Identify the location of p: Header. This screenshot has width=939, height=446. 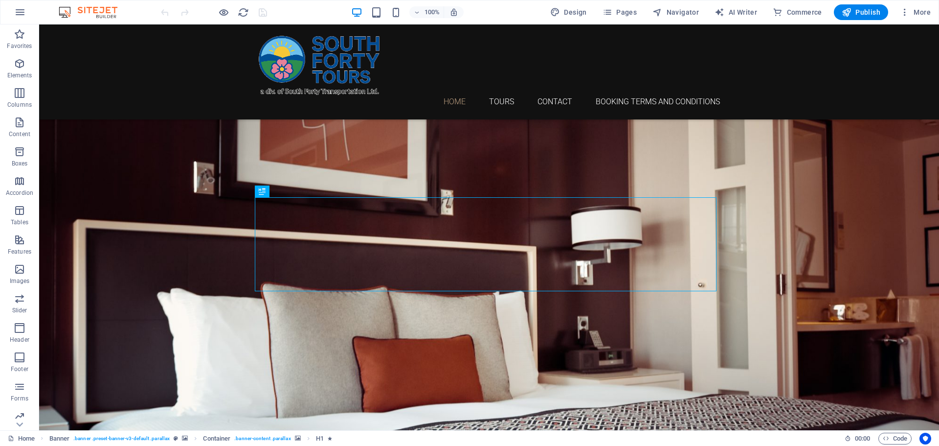
(20, 339).